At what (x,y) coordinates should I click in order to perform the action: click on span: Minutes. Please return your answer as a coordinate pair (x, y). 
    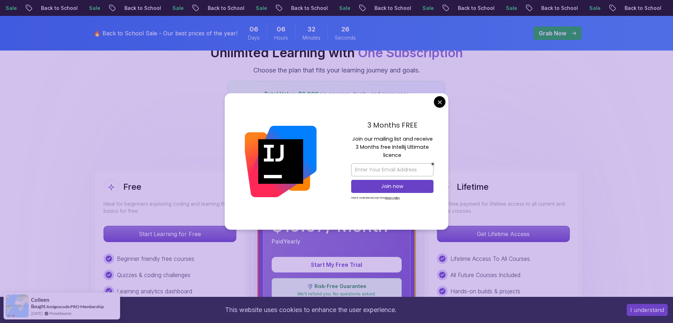
    Looking at the image, I should click on (311, 38).